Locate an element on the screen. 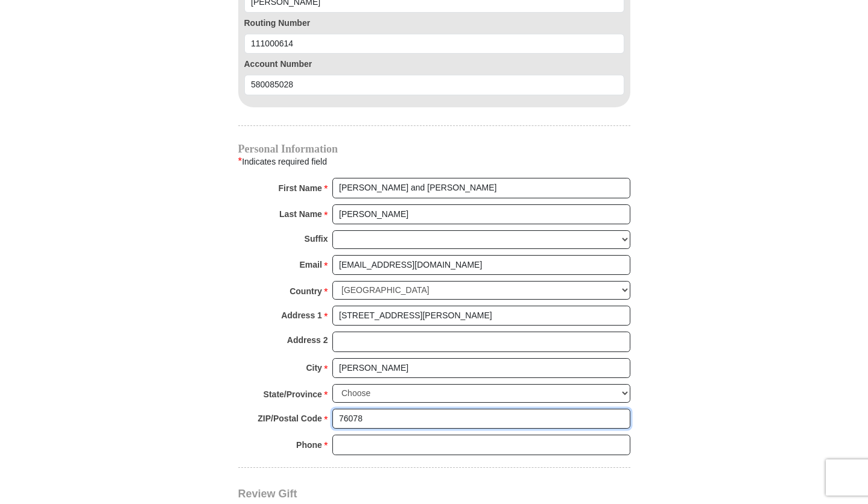 The width and height of the screenshot is (868, 504). strong: Suffix is located at coordinates (316, 238).